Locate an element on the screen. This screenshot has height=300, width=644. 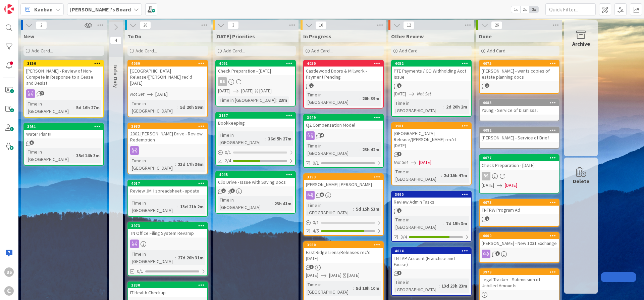
div: 3187 is located at coordinates (256, 116).